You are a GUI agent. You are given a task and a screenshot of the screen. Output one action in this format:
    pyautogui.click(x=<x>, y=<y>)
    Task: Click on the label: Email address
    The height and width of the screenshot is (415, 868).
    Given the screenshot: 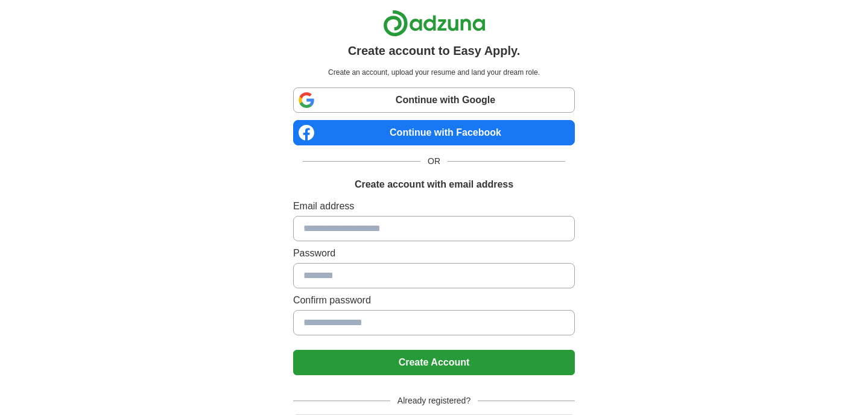 What is the action you would take?
    pyautogui.click(x=433, y=206)
    